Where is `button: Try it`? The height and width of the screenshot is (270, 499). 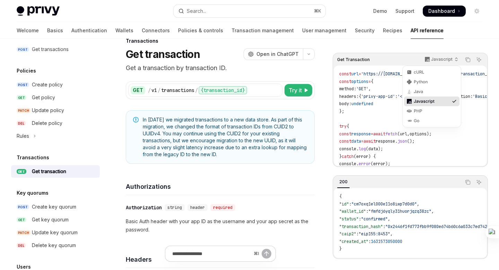 button: Try it is located at coordinates (299, 90).